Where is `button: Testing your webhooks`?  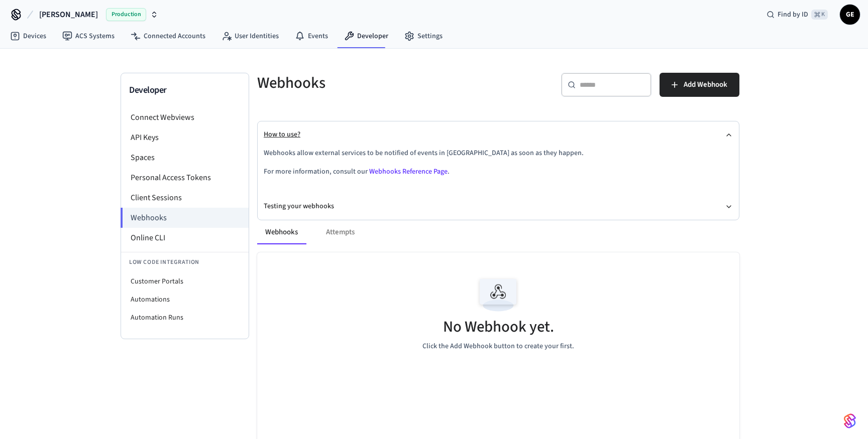 button: Testing your webhooks is located at coordinates (498, 206).